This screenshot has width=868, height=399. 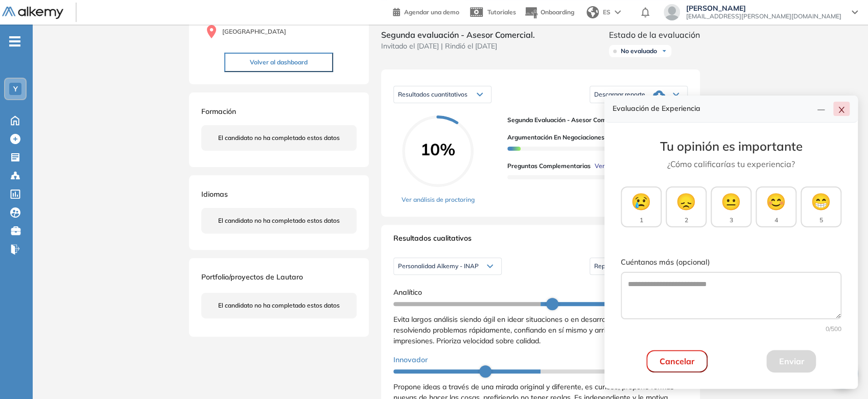 What do you see at coordinates (549, 166) in the screenshot?
I see `span: Preguntas complementarias` at bounding box center [549, 166].